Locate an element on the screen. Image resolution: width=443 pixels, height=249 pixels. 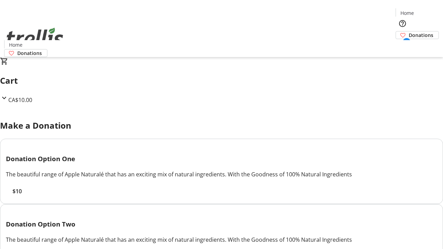
button: Cart is located at coordinates (403, 46).